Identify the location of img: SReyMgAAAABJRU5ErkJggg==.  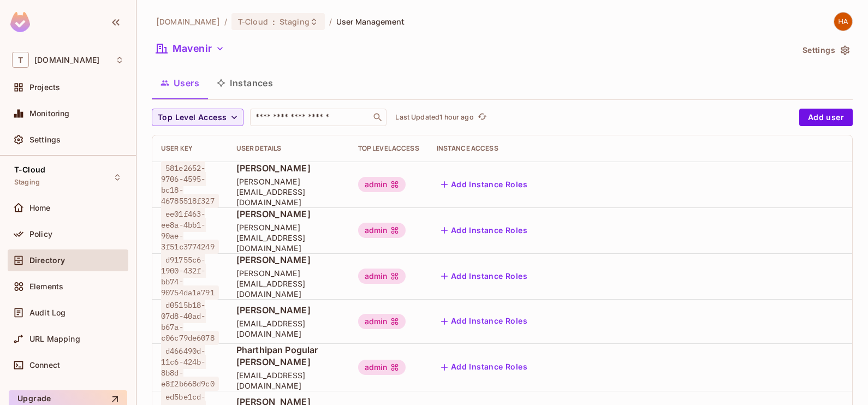
(20, 22).